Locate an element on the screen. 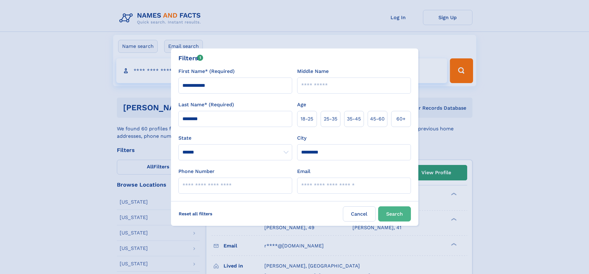 This screenshot has height=274, width=589. label: Phone Number is located at coordinates (196, 172).